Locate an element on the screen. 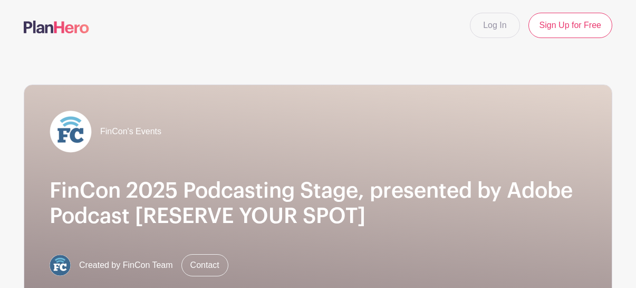 This screenshot has width=636, height=288. img: FC%20circle.png is located at coordinates (60, 265).